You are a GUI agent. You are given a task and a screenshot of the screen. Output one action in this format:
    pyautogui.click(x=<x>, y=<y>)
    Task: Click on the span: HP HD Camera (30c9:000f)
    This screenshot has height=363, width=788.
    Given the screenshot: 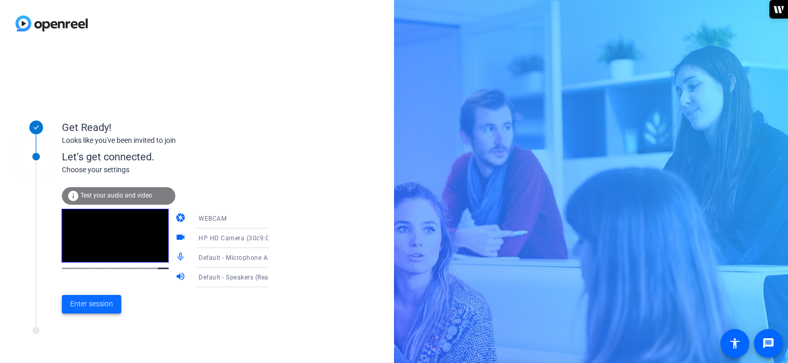 What is the action you would take?
    pyautogui.click(x=240, y=238)
    